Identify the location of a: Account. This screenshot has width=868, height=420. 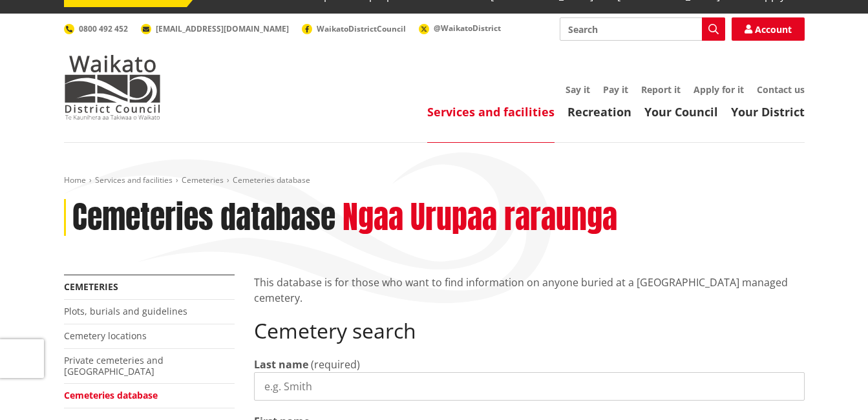
(768, 29).